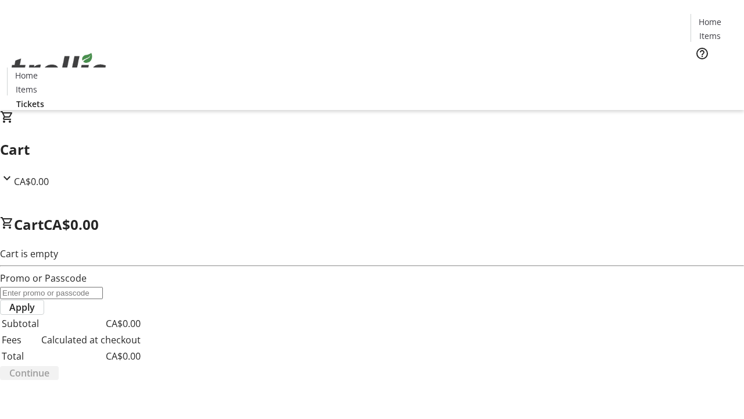 The height and width of the screenshot is (419, 744). What do you see at coordinates (22, 307) in the screenshot?
I see `span: Apply` at bounding box center [22, 307].